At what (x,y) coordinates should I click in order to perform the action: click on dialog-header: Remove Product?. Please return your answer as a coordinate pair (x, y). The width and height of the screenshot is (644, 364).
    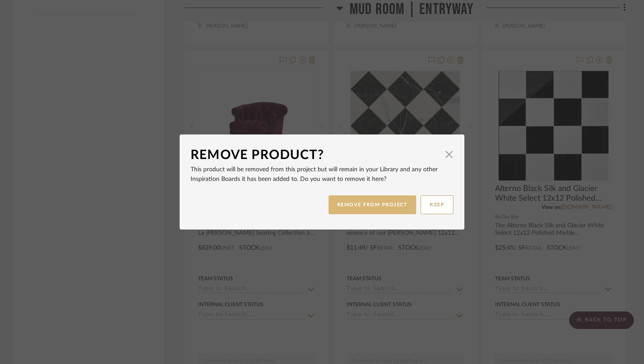
    Looking at the image, I should click on (322, 155).